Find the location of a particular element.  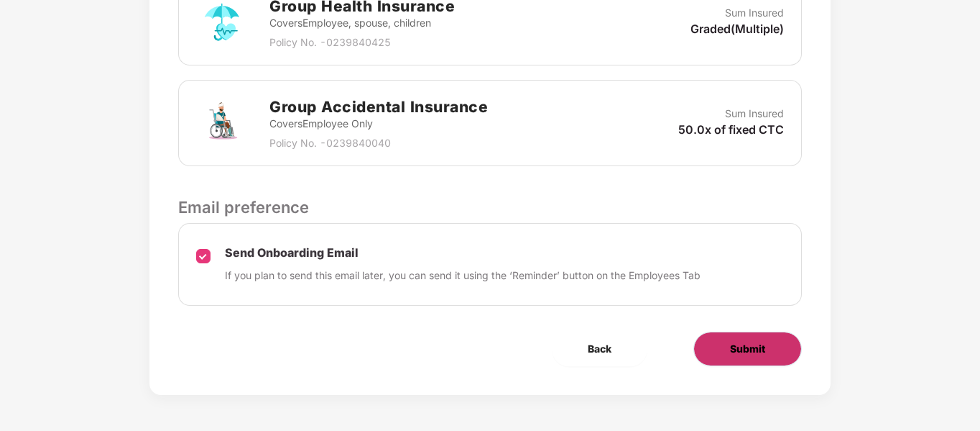

p: Covers Employee, spouse, children is located at coordinates (362, 23).